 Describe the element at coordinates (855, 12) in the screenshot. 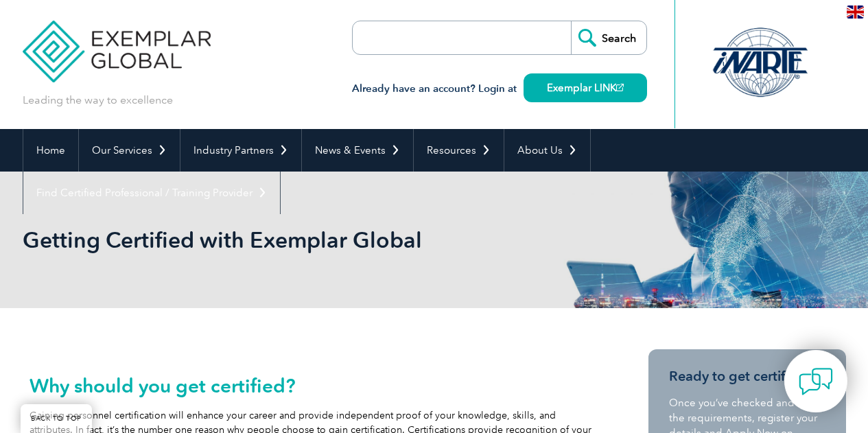

I see `img: en` at that location.